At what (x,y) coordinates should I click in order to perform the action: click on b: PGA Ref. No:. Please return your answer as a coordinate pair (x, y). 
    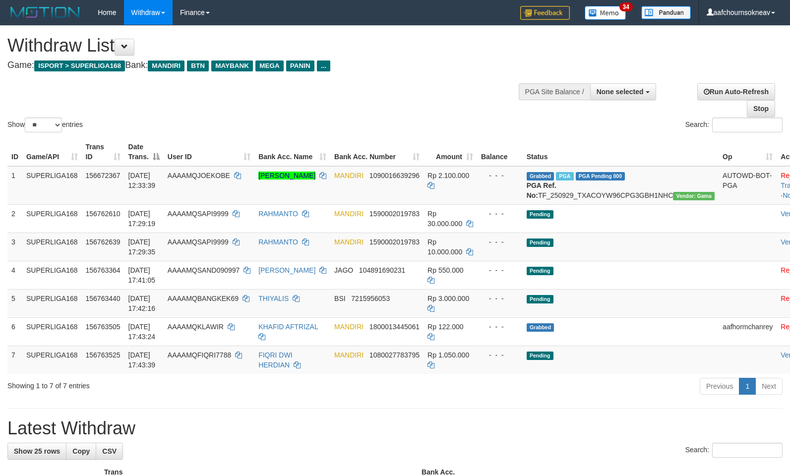
    Looking at the image, I should click on (542, 190).